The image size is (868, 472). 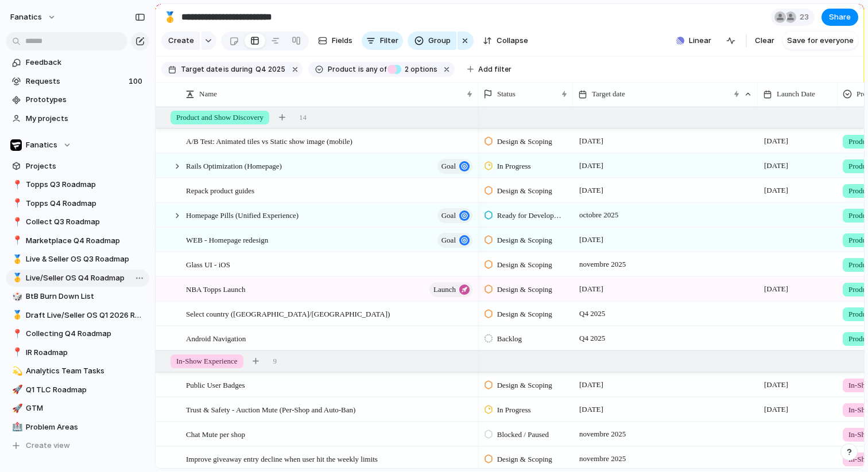 What do you see at coordinates (382, 41) in the screenshot?
I see `button: Filter` at bounding box center [382, 41].